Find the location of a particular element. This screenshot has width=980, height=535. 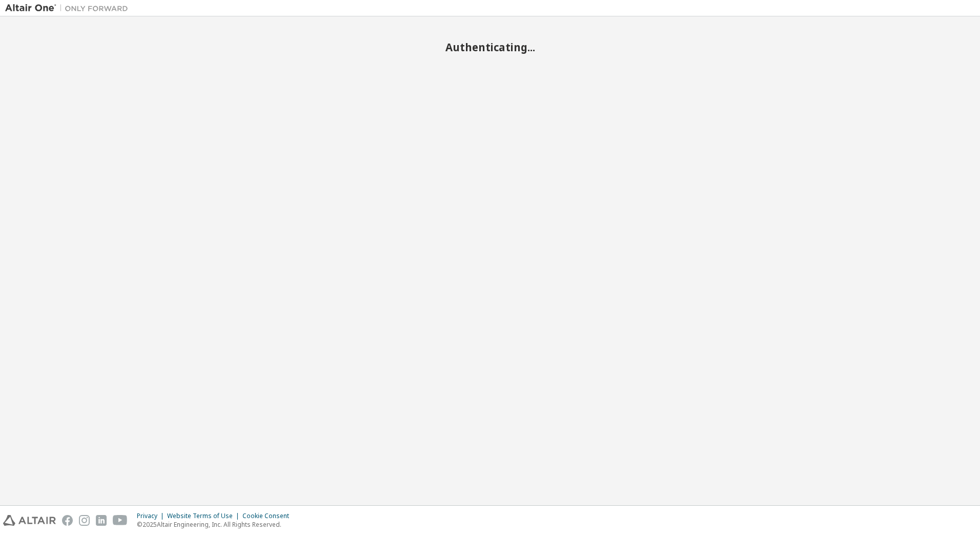

img: youtube.svg is located at coordinates (120, 521).